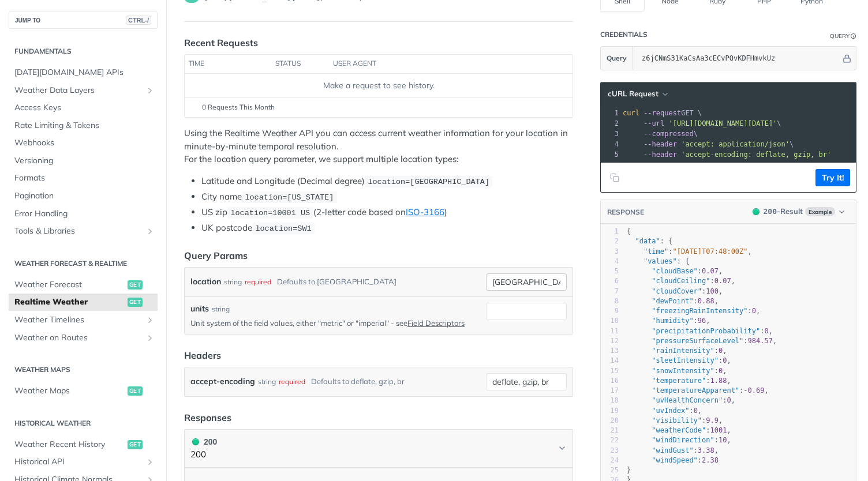 This screenshot has height=481, width=868. Describe the element at coordinates (700, 311) in the screenshot. I see `span: "freezingRainIntensity"` at that location.